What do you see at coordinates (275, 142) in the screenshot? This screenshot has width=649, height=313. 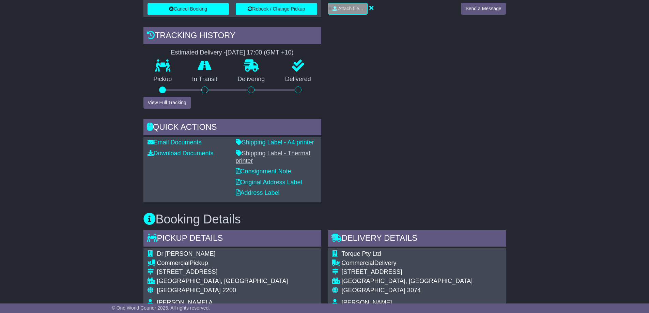 I see `a: Shipping Label - A4 printer` at bounding box center [275, 142].